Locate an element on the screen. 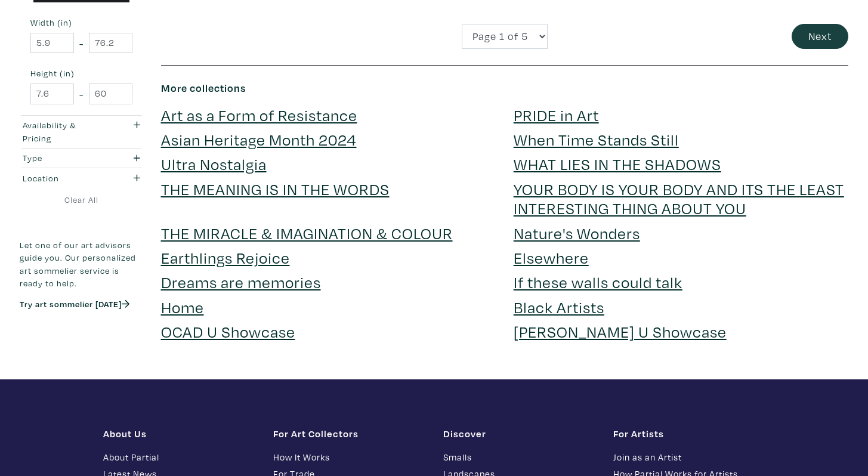 This screenshot has width=868, height=476. a: Clear All is located at coordinates (81, 199).